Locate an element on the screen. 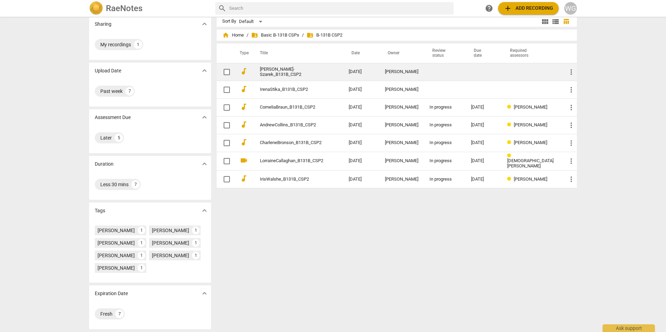  p: Assessment Due is located at coordinates (112, 117).